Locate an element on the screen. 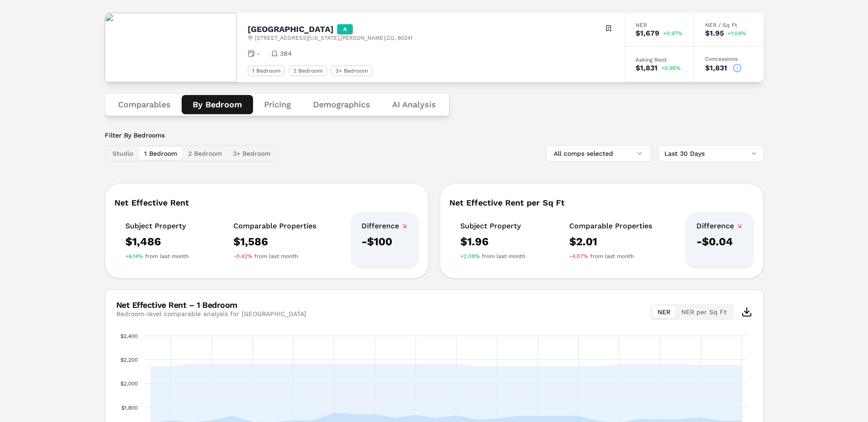 Image resolution: width=868 pixels, height=422 pixels. button: NER per Sq Ft is located at coordinates (704, 312).